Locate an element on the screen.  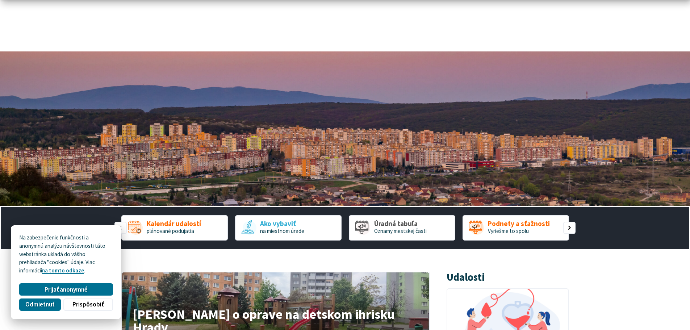
span: Vyriešme to spolu is located at coordinates (508, 231).